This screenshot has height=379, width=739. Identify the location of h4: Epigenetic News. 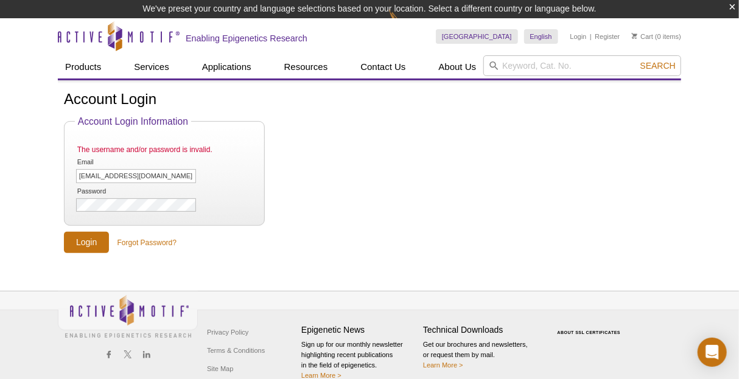
(359, 330).